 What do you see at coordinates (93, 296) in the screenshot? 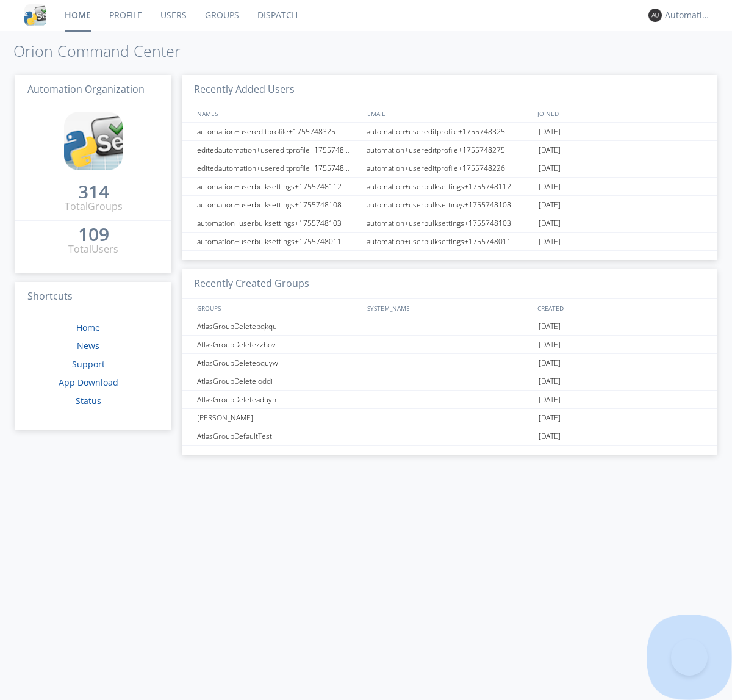
I see `h3: Shortcuts` at bounding box center [93, 296].